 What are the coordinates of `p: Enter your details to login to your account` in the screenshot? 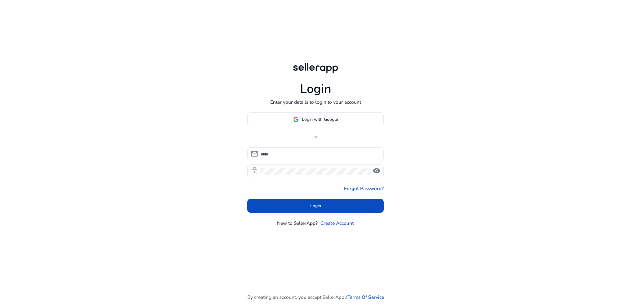 It's located at (316, 102).